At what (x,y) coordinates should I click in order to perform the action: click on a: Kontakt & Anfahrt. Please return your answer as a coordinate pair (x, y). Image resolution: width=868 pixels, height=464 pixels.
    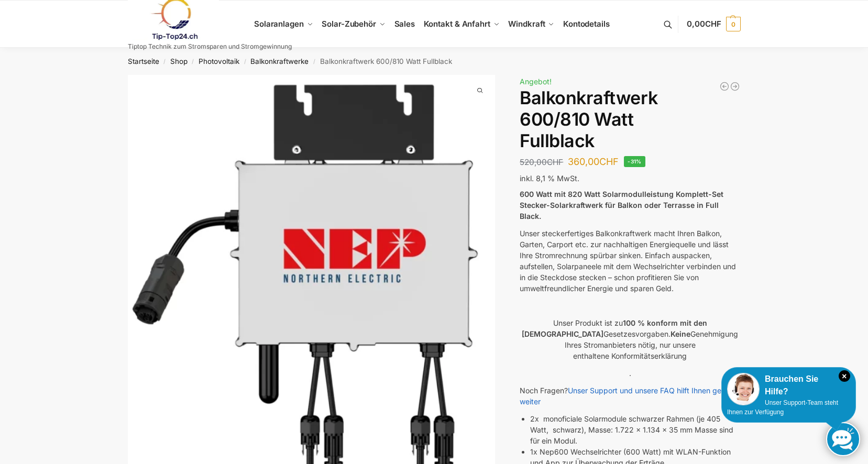
    Looking at the image, I should click on (461, 24).